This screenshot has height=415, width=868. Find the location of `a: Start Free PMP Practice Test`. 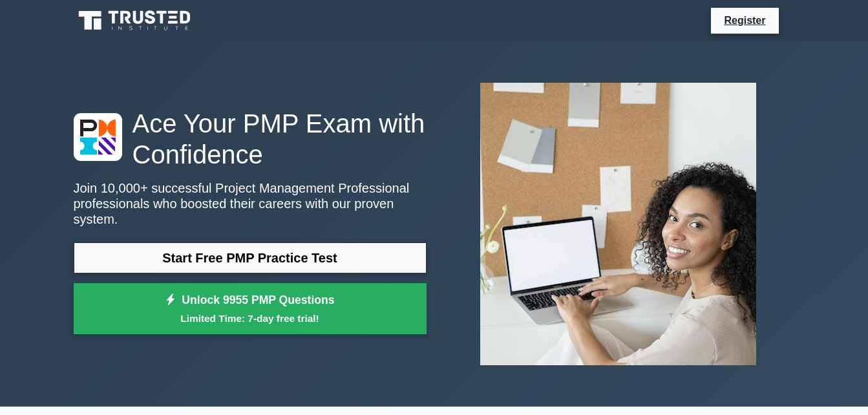

a: Start Free PMP Practice Test is located at coordinates (250, 258).